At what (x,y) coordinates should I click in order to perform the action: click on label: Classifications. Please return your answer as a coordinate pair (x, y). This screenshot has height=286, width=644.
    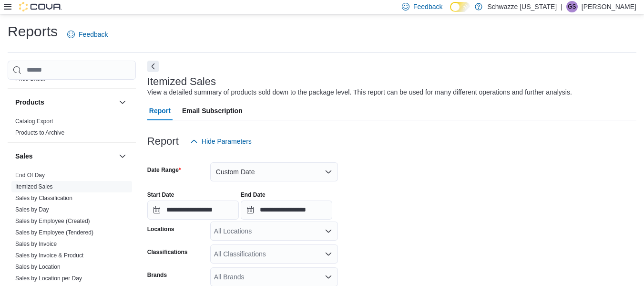
    Looking at the image, I should click on (167, 252).